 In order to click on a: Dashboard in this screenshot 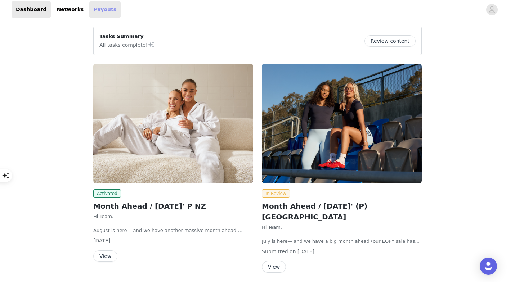, I will do `click(31, 9)`.